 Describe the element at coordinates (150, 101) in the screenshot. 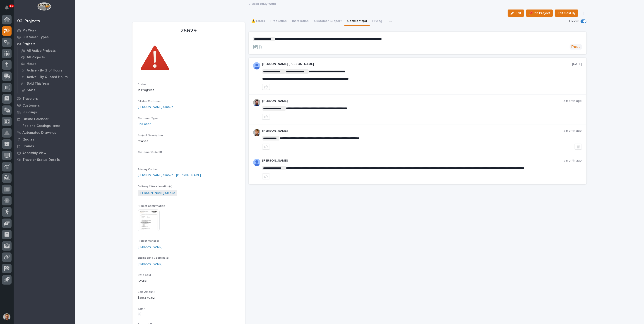

I see `span: Billable Customer` at that location.